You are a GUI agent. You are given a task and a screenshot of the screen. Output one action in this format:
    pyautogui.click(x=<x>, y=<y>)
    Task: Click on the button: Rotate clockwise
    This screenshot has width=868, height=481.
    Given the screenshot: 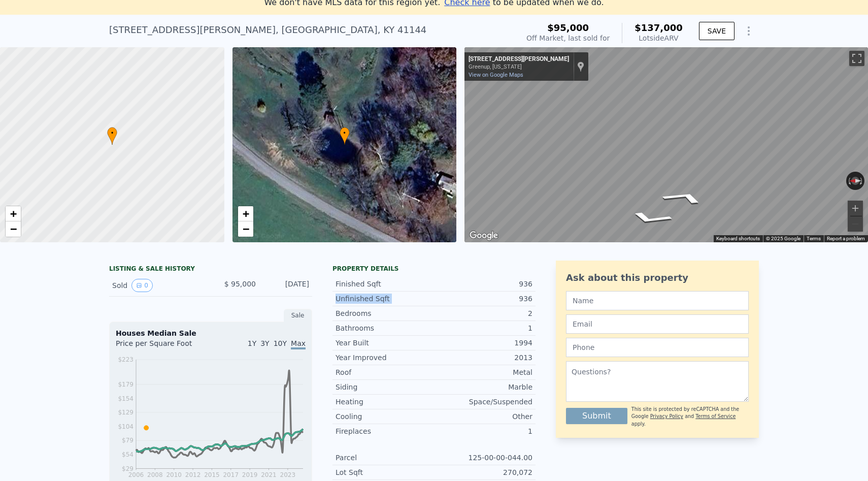 What is the action you would take?
    pyautogui.click(x=862, y=181)
    